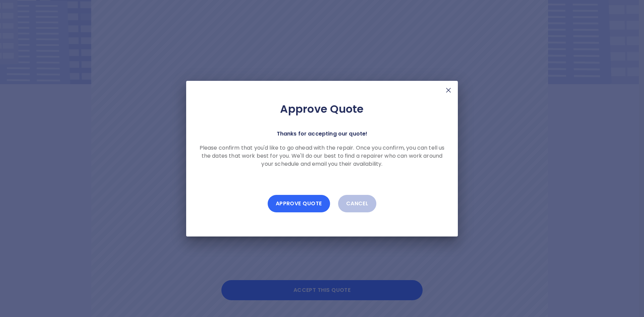 Image resolution: width=644 pixels, height=317 pixels. What do you see at coordinates (322, 109) in the screenshot?
I see `h2: Approve Quote` at bounding box center [322, 109].